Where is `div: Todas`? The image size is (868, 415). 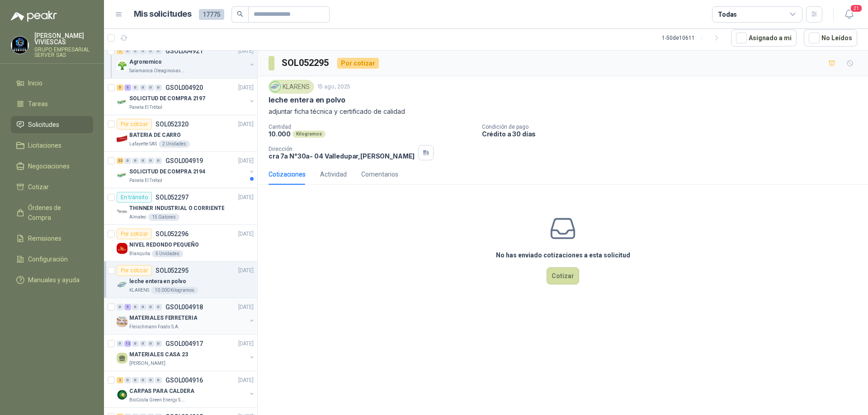 div: Todas is located at coordinates (727, 14).